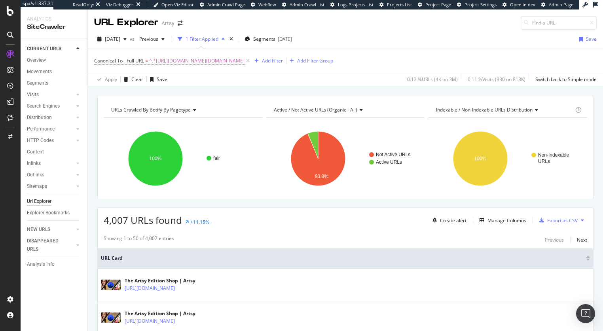 The height and width of the screenshot is (331, 603). What do you see at coordinates (106, 79) in the screenshot?
I see `button: Apply` at bounding box center [106, 79].